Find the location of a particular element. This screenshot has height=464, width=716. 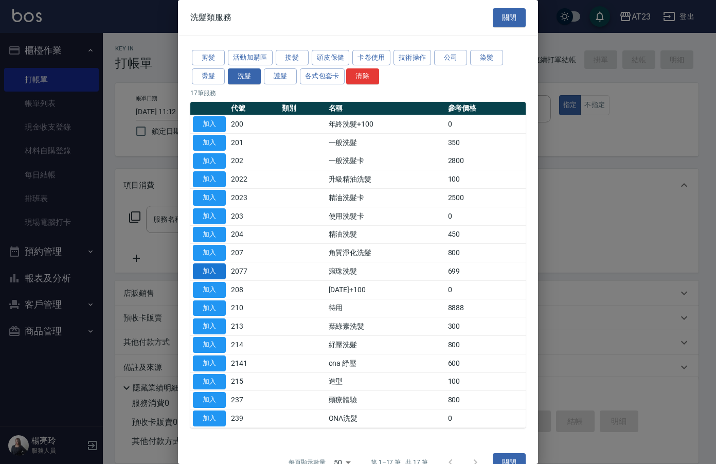

td: 203 is located at coordinates (254, 216).